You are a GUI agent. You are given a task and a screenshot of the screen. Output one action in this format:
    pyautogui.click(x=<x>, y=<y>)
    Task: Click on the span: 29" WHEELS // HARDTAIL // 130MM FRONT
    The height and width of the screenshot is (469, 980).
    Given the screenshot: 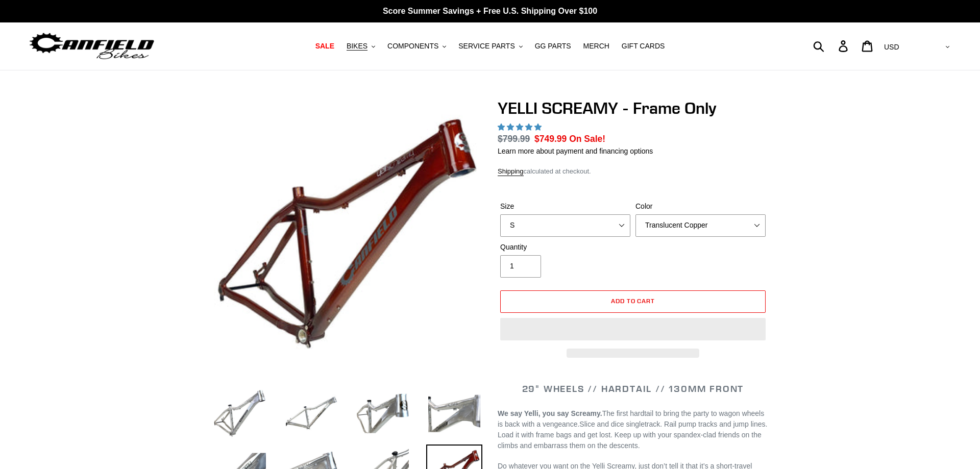 What is the action you would take?
    pyautogui.click(x=633, y=388)
    